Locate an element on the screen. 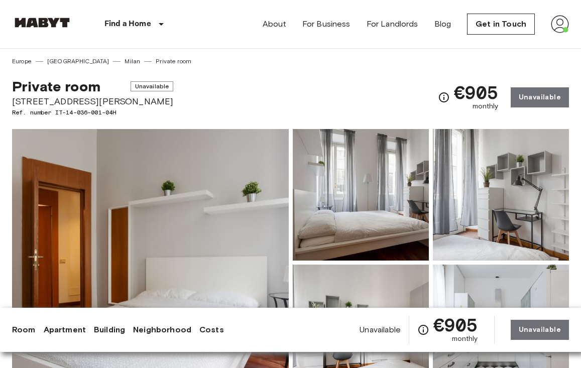  a: Private room is located at coordinates (173, 61).